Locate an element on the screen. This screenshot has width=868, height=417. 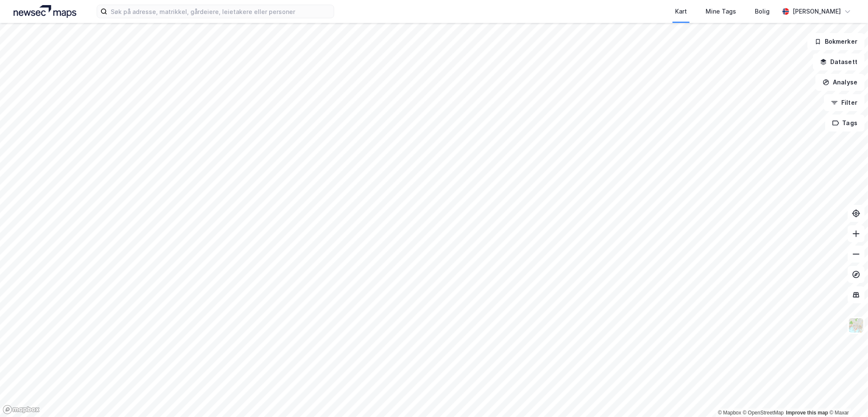
img: Z is located at coordinates (856, 325).